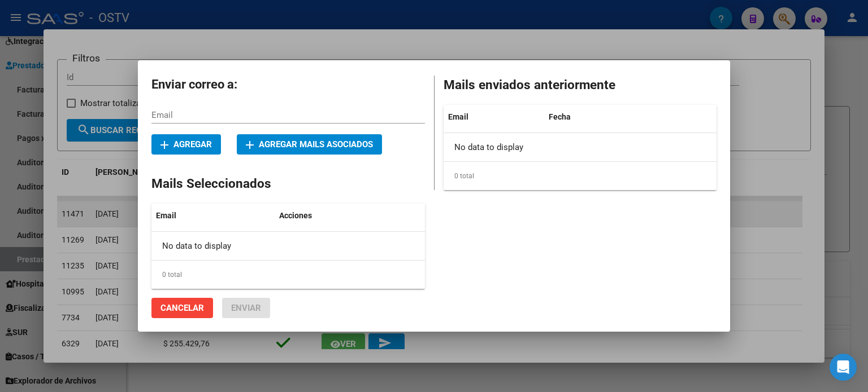  Describe the element at coordinates (309, 145) in the screenshot. I see `span: Agregar mails asociados` at that location.